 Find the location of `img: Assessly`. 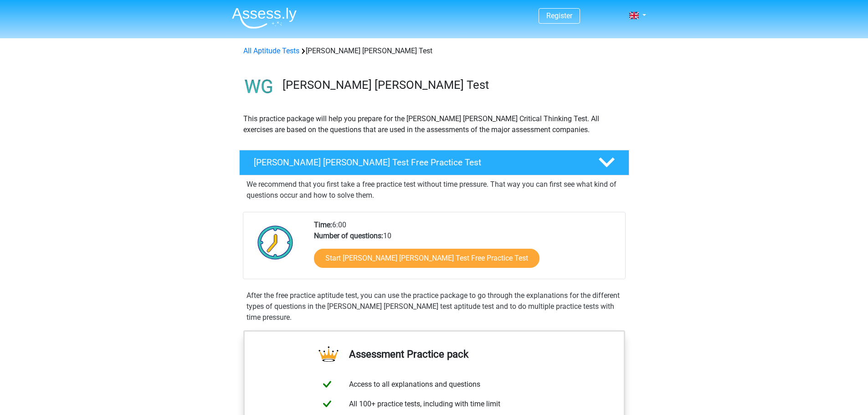

img: Assessly is located at coordinates (265, 17).